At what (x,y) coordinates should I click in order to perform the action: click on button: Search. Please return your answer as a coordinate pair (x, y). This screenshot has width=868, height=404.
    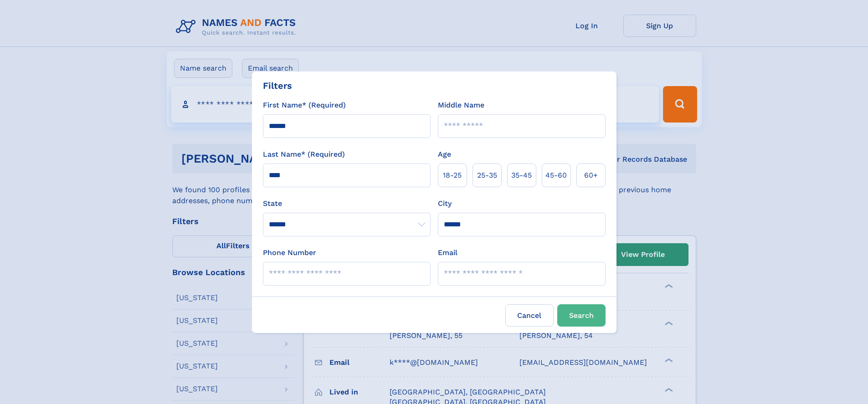
    Looking at the image, I should click on (581, 316).